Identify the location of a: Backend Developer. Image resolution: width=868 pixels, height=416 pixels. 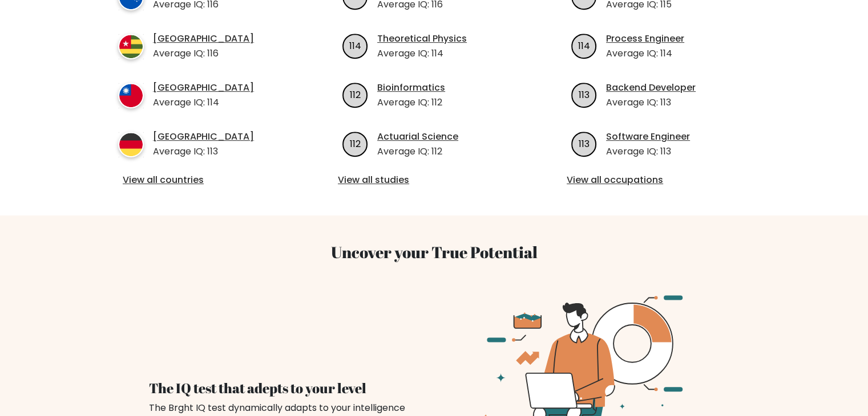
(650, 88).